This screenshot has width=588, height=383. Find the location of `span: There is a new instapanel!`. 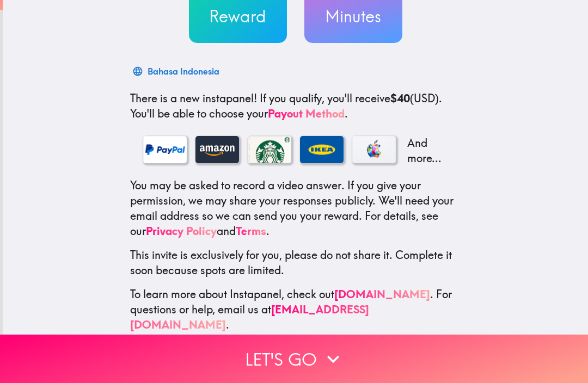

span: There is a new instapanel! is located at coordinates (193, 98).